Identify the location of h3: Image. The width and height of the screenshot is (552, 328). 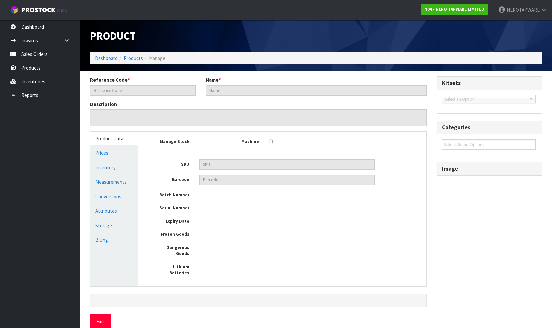
(489, 169).